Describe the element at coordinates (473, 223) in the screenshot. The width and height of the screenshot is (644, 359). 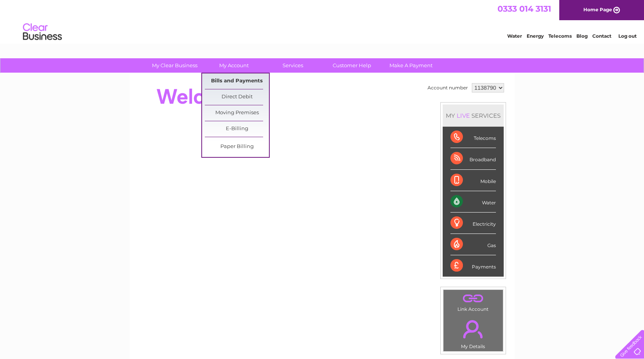
I see `div: Electricity` at that location.